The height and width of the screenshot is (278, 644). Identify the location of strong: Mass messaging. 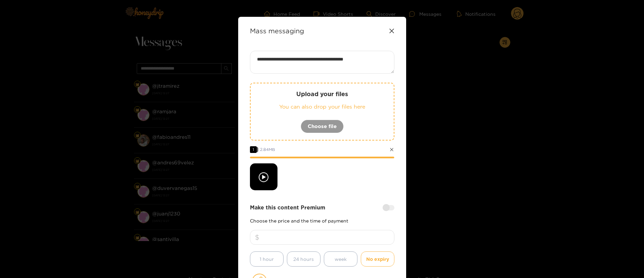
(277, 31).